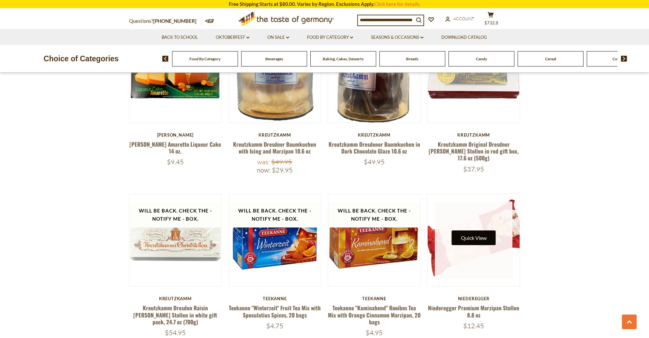 Image resolution: width=649 pixels, height=338 pixels. What do you see at coordinates (459, 19) in the screenshot?
I see `a: Account` at bounding box center [459, 19].